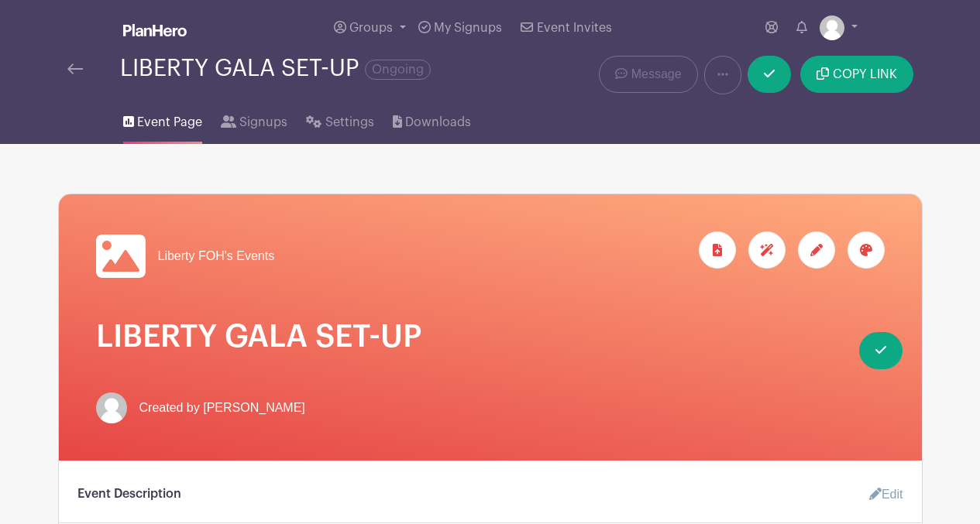  What do you see at coordinates (170, 123) in the screenshot?
I see `span: Event Page` at bounding box center [170, 123].